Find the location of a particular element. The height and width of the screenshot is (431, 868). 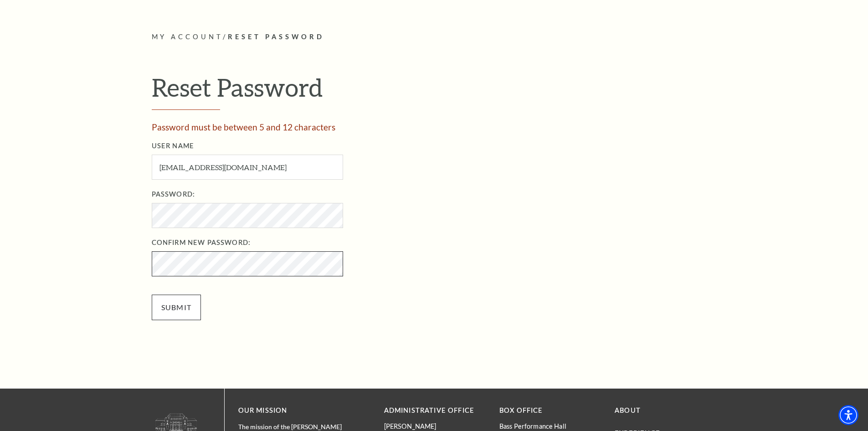

label: User Name is located at coordinates (444, 146).